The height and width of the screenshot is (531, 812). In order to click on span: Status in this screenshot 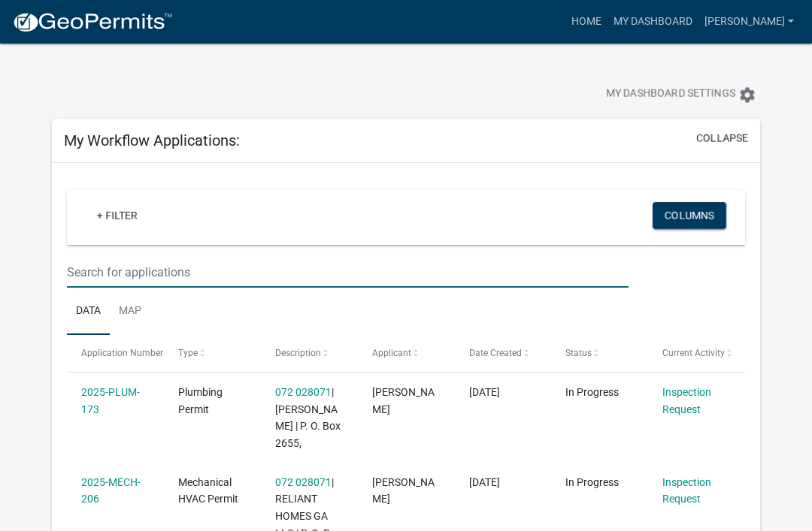, I will do `click(578, 353)`.